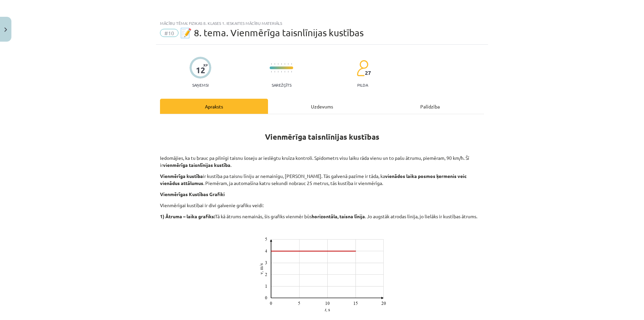  I want to click on p: Saņemsi, so click(200, 85).